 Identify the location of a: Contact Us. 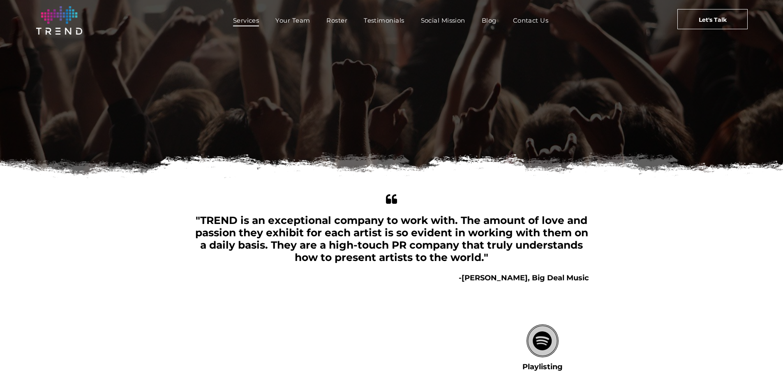
(531, 20).